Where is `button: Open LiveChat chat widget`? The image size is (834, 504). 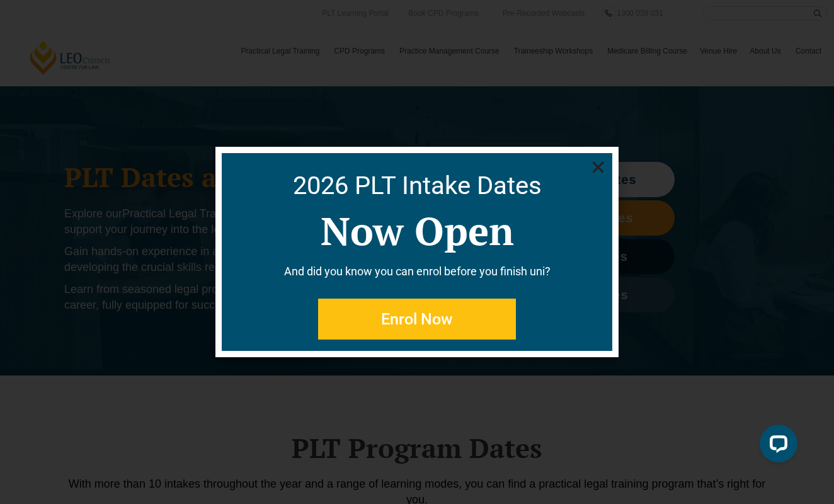
button: Open LiveChat chat widget is located at coordinates (29, 24).